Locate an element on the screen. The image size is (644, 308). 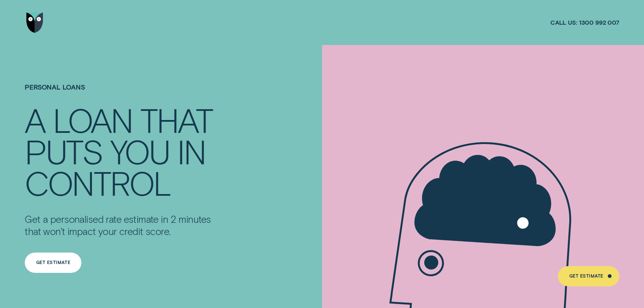
span: Call us: is located at coordinates (564, 22).